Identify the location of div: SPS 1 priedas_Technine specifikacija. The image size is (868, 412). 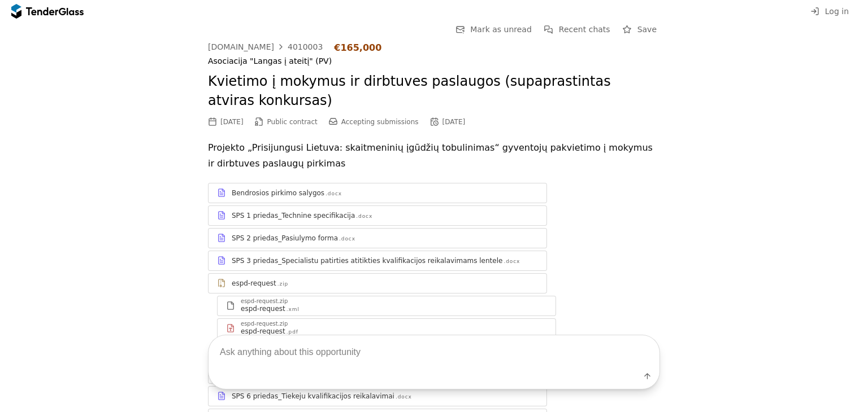
(294, 216).